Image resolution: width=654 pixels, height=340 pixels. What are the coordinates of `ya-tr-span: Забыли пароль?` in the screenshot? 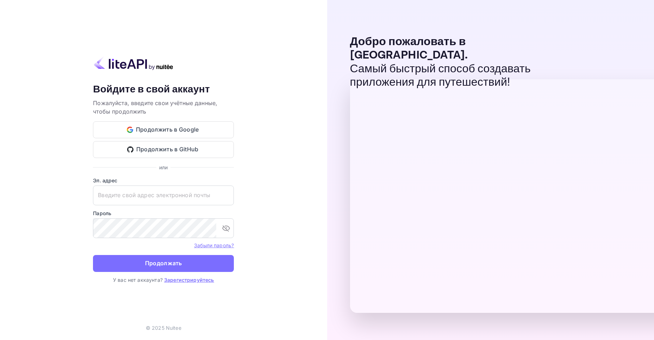 It's located at (214, 245).